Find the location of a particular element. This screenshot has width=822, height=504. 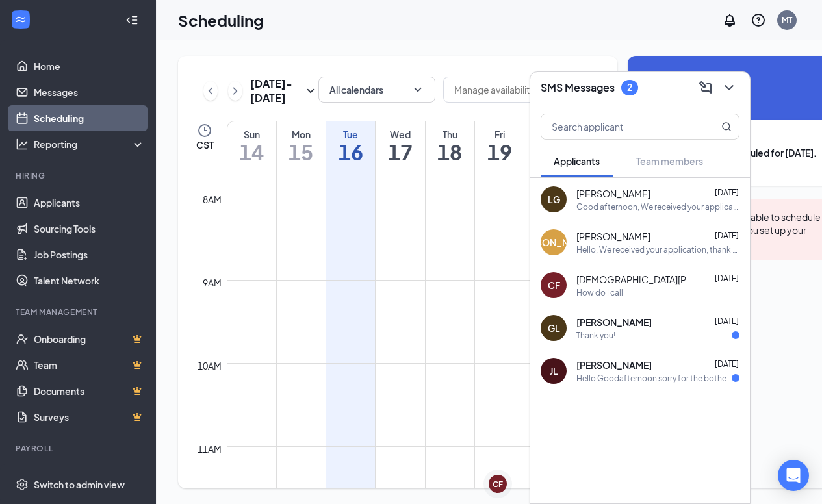

button: All calendarsChevronDown is located at coordinates (376, 89).